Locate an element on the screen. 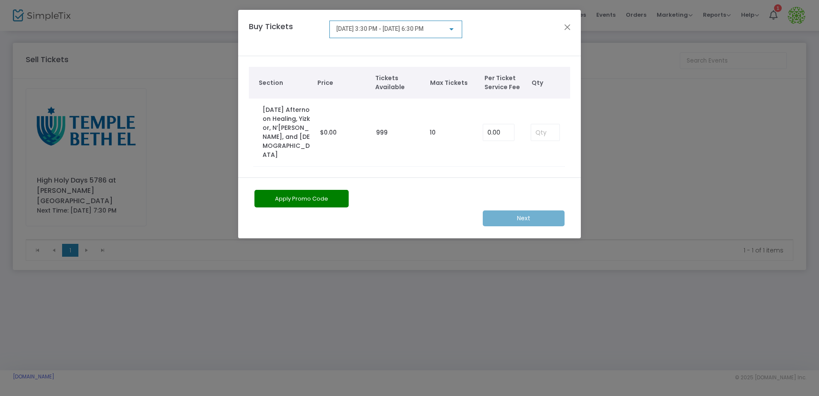  input: Qty is located at coordinates (545, 132).